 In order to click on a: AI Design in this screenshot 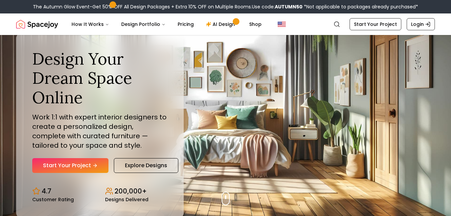, I will do `click(221, 24)`.